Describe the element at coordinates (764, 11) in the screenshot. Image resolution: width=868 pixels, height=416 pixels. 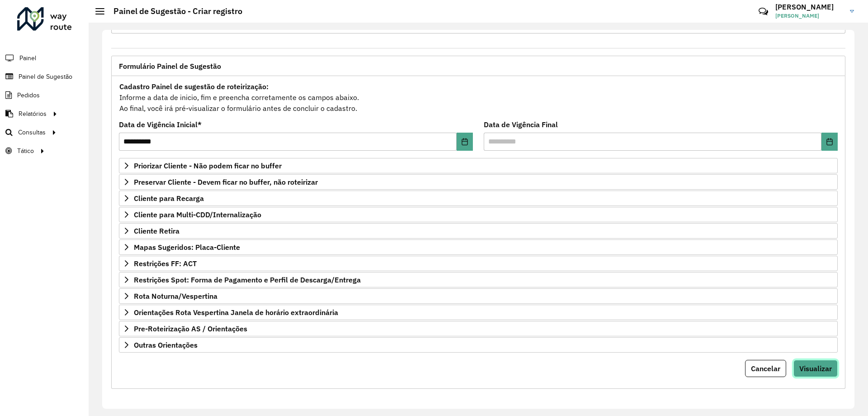
I see `a: Contato Rápido` at that location.